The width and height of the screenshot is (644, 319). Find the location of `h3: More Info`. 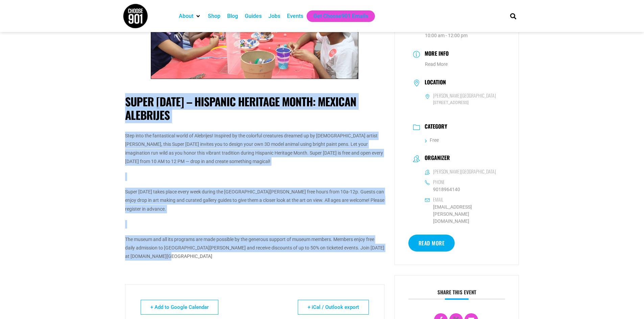

h3: More Info is located at coordinates (435, 54).